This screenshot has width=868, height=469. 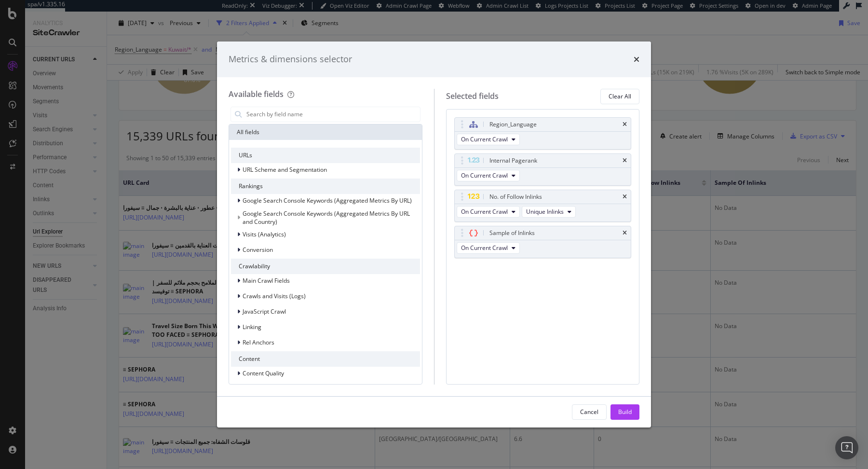 I want to click on div: Open Intercom Messenger, so click(x=847, y=448).